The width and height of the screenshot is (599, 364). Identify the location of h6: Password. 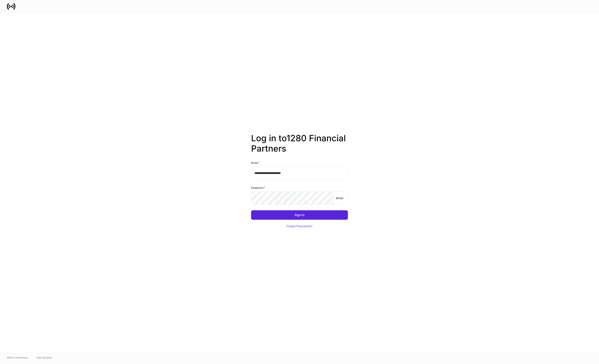
(258, 188).